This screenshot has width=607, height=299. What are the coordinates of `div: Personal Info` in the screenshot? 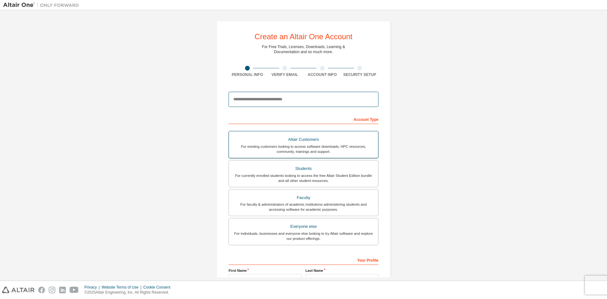 It's located at (247, 75).